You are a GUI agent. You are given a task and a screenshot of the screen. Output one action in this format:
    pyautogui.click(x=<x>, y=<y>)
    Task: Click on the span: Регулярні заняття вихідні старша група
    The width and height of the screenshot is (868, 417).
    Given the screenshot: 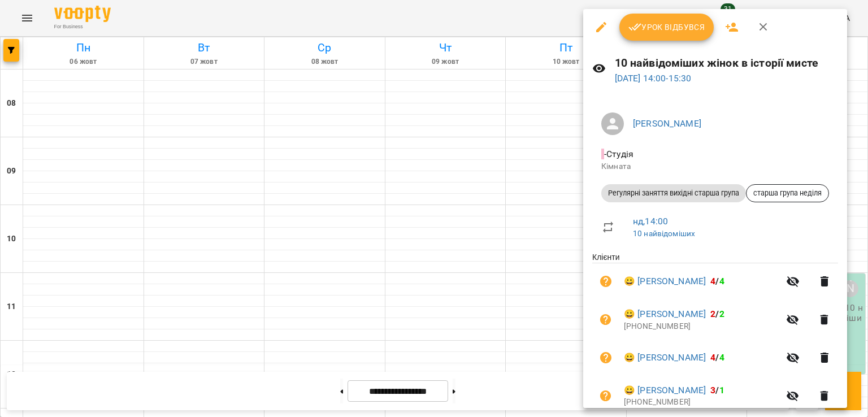 What is the action you would take?
    pyautogui.click(x=673, y=193)
    